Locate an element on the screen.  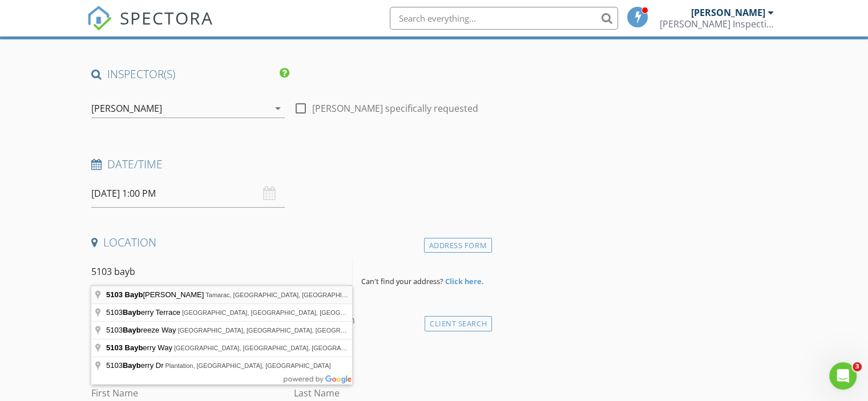
span: 5103 is located at coordinates (115, 294).